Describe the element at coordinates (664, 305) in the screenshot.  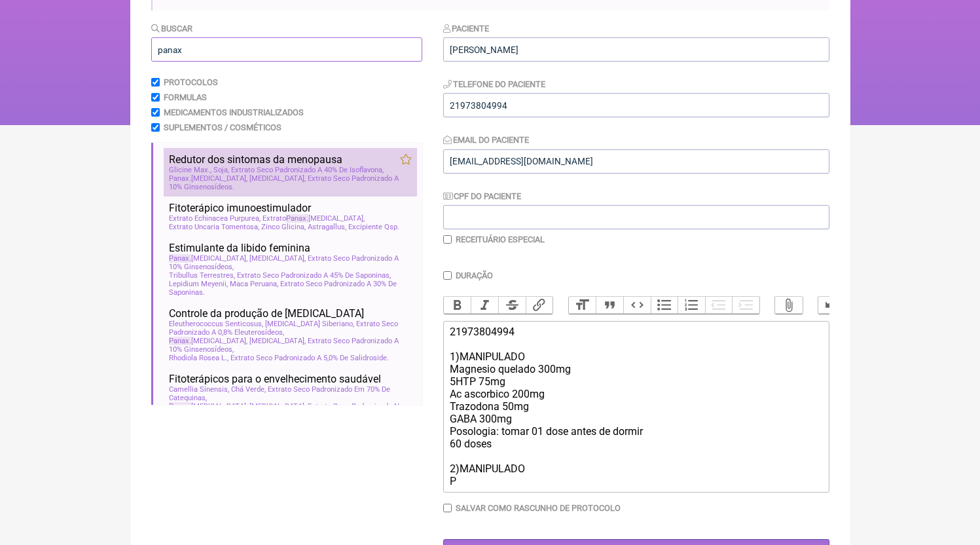
I see `button: Bullets` at that location.